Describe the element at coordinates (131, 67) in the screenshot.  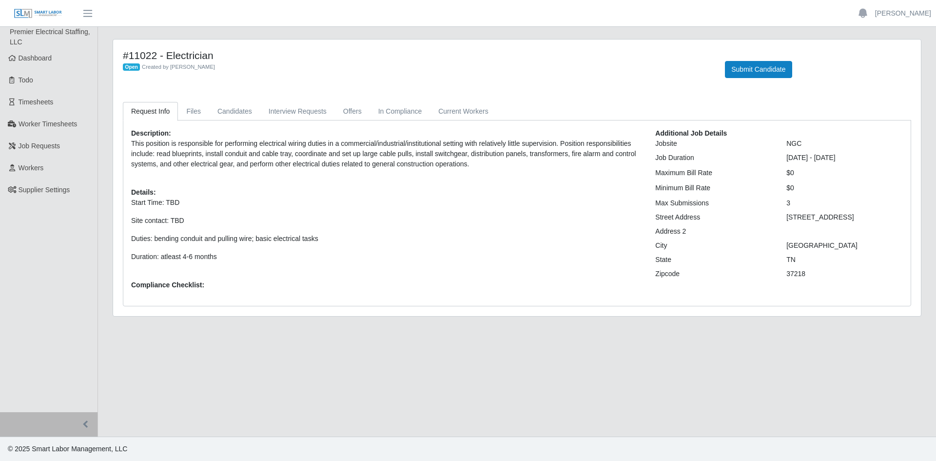
I see `span: Open` at that location.